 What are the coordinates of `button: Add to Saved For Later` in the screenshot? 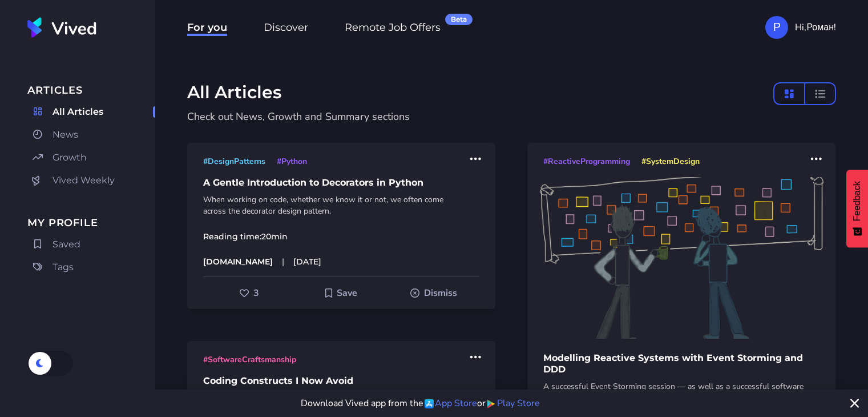 It's located at (342, 293).